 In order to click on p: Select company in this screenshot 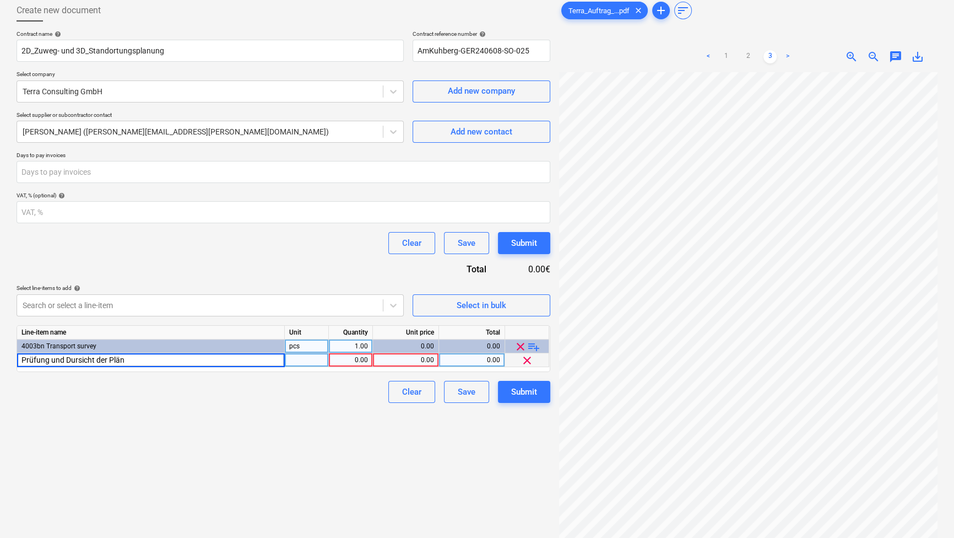, I will do `click(210, 75)`.